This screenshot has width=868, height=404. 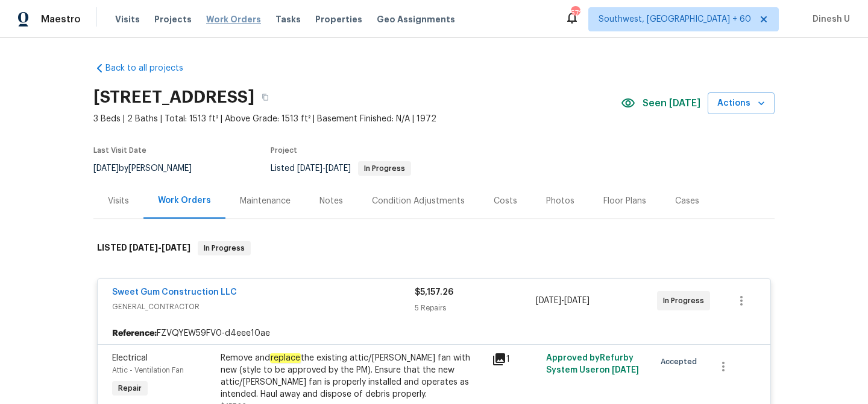 What do you see at coordinates (682, 361) in the screenshot?
I see `span: Accepted` at bounding box center [682, 361].